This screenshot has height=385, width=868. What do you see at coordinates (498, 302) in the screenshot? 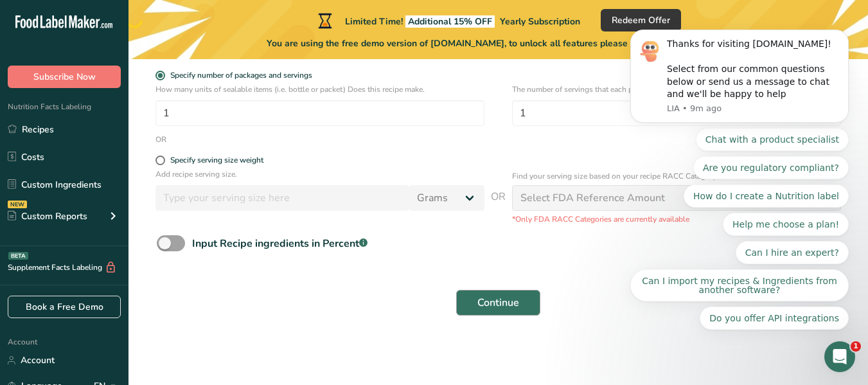
I see `span: Continue` at bounding box center [498, 302].